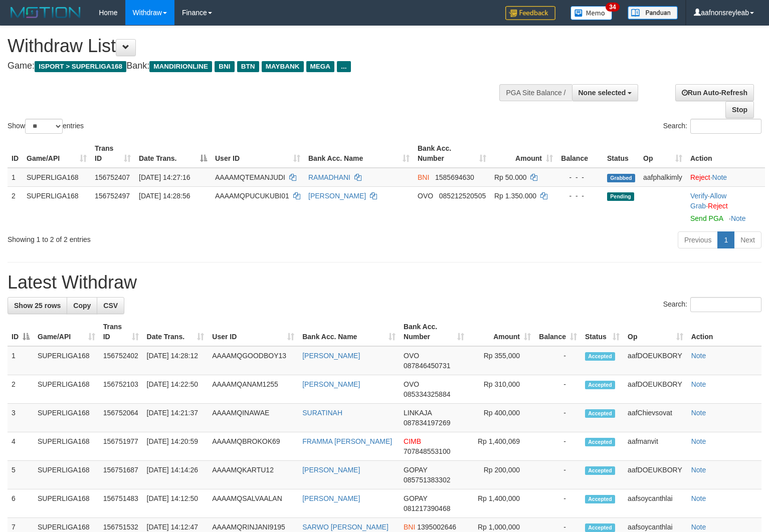 The height and width of the screenshot is (532, 769). What do you see at coordinates (175, 332) in the screenshot?
I see `th: Date Trans.: activate to sort column ascending` at bounding box center [175, 332].